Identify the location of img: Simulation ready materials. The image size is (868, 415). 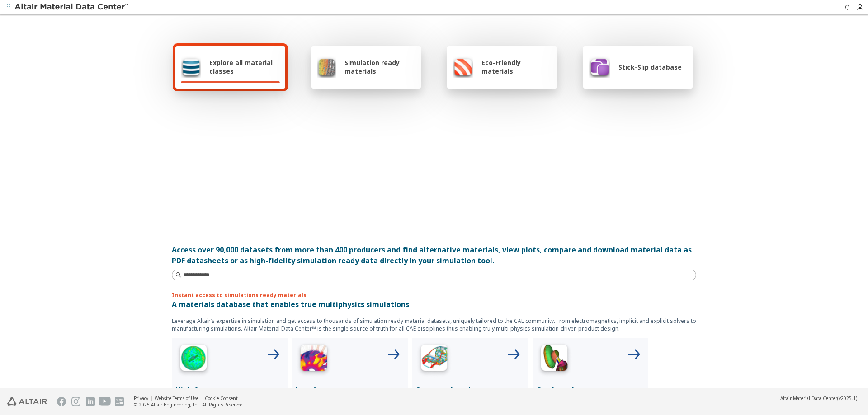
(327, 67).